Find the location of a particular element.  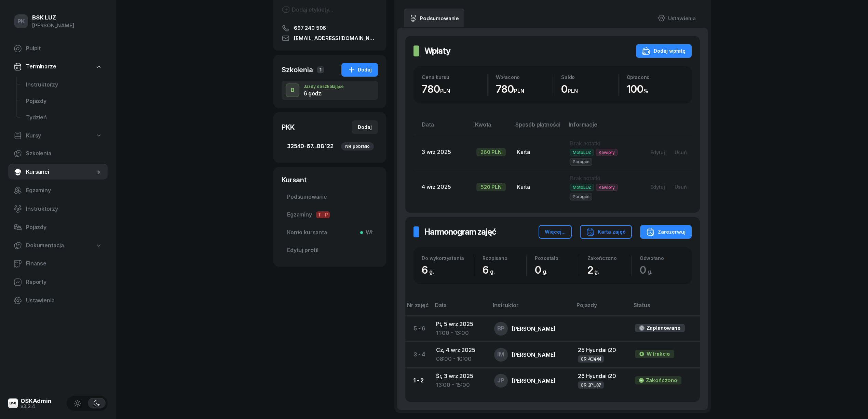

div: Rozpisano is located at coordinates (504, 258).